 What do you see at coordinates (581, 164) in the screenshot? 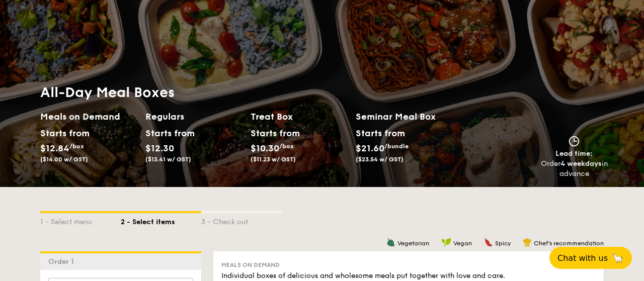
I see `strong: 4 weekdays` at bounding box center [581, 164].